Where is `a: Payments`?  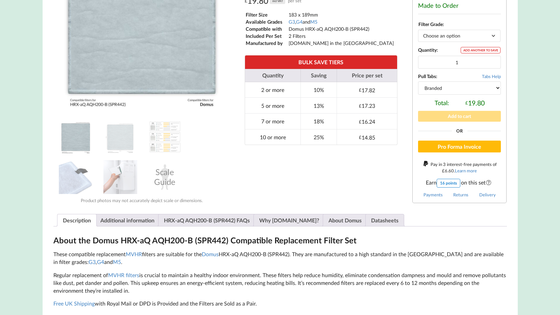
a: Payments is located at coordinates (433, 195).